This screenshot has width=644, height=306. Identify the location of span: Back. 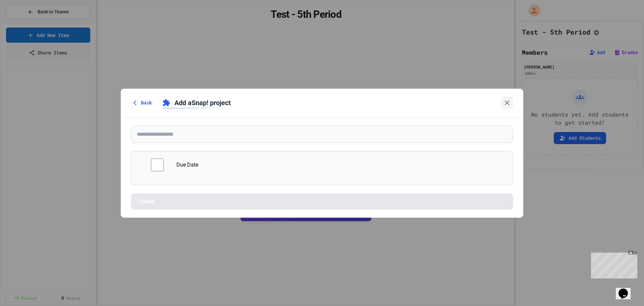
(146, 103).